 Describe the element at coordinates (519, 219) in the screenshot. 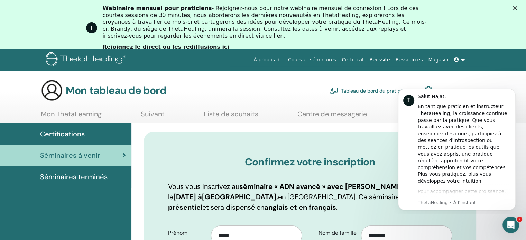

I see `font: 2` at that location.